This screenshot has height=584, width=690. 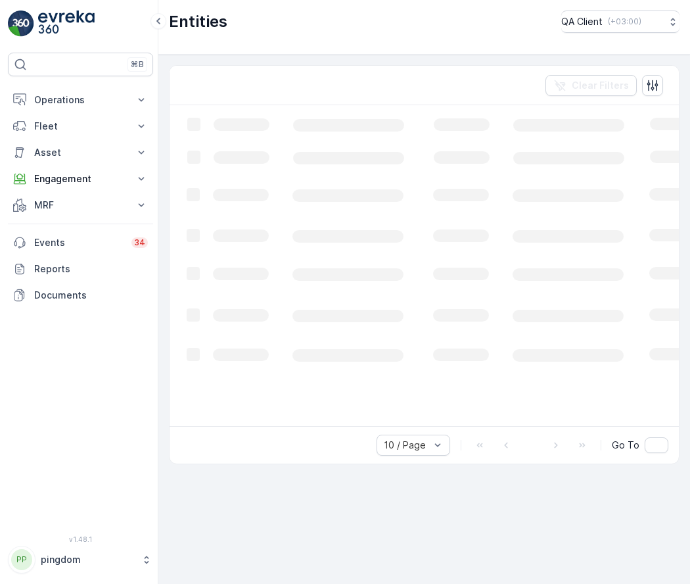 What do you see at coordinates (80, 100) in the screenshot?
I see `button: Operations` at bounding box center [80, 100].